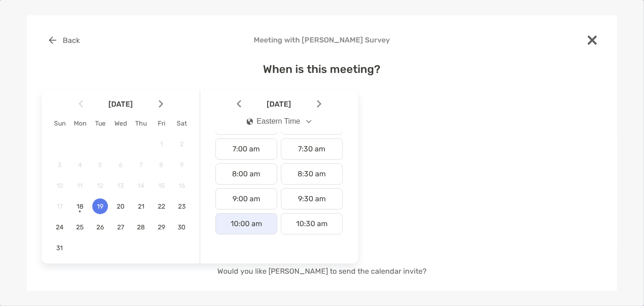 Image resolution: width=644 pixels, height=306 pixels. Describe the element at coordinates (312, 174) in the screenshot. I see `div: 8:30 am` at that location.